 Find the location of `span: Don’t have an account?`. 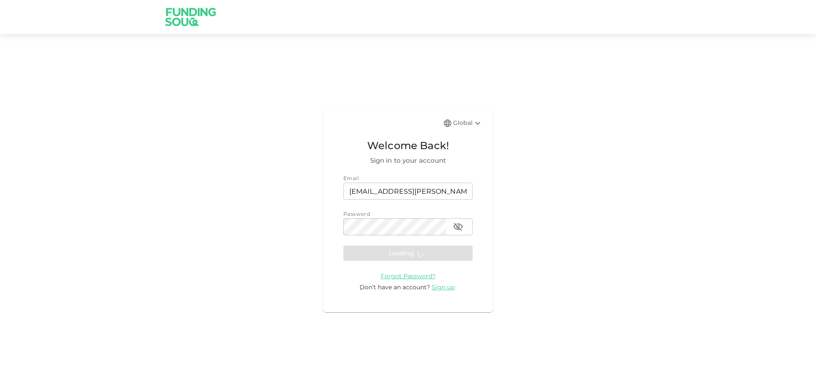

span: Don’t have an account? is located at coordinates (395, 287).